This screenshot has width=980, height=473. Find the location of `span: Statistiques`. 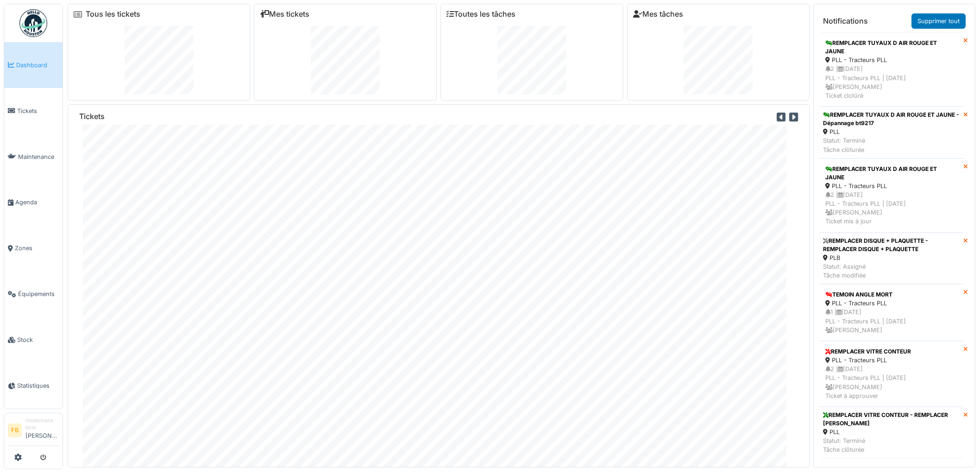

span: Statistiques is located at coordinates (38, 385).